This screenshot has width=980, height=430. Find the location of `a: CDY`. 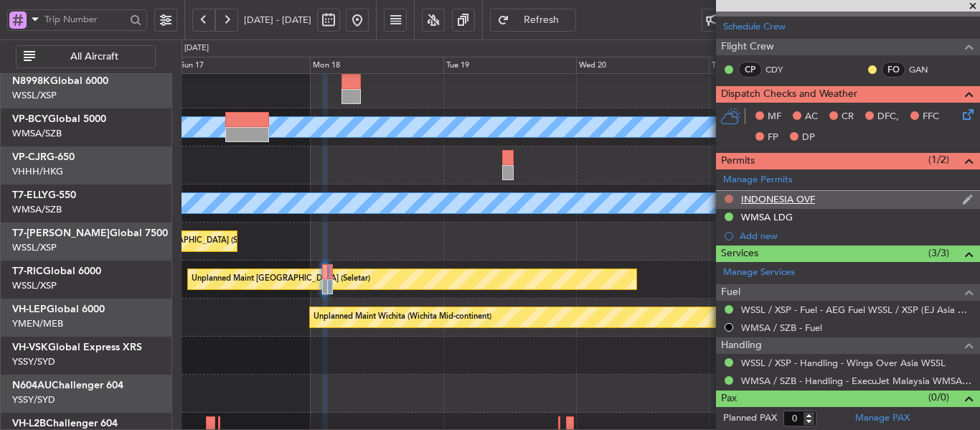

a: CDY is located at coordinates (782, 70).